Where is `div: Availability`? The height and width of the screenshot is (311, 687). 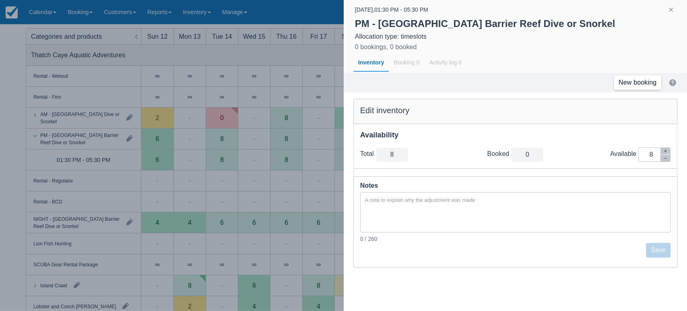 div: Availability is located at coordinates (515, 135).